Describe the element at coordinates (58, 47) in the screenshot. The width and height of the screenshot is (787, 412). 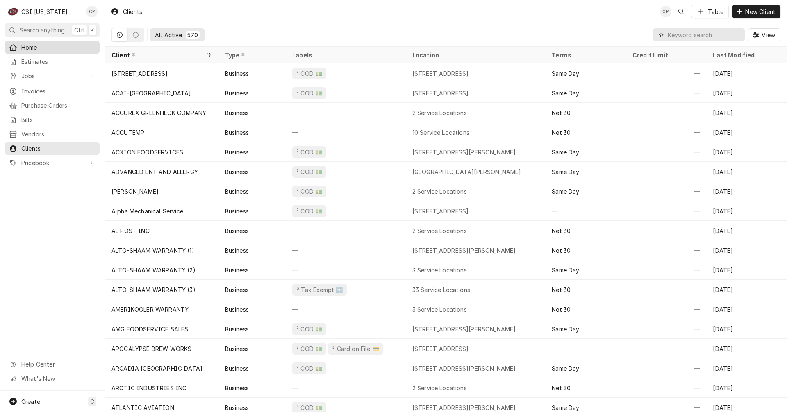
I see `span: Home` at that location.